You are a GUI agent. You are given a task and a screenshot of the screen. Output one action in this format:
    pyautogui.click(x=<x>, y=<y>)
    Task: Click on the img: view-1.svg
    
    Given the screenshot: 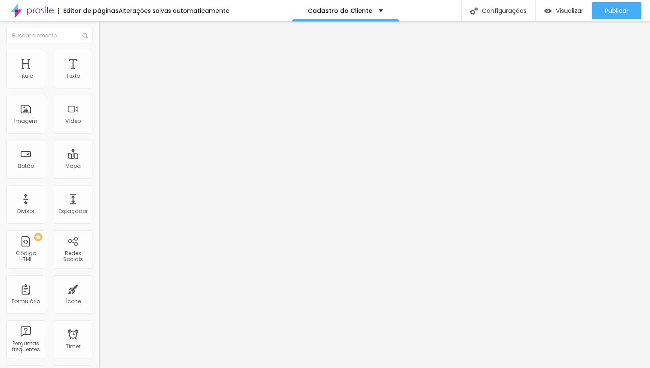 What is the action you would take?
    pyautogui.click(x=548, y=11)
    